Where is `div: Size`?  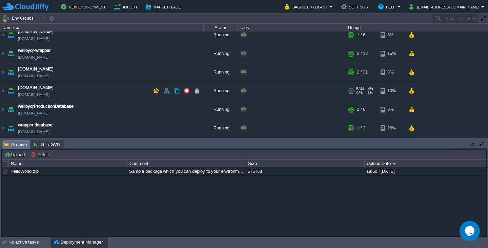
div: Size is located at coordinates (306, 164).